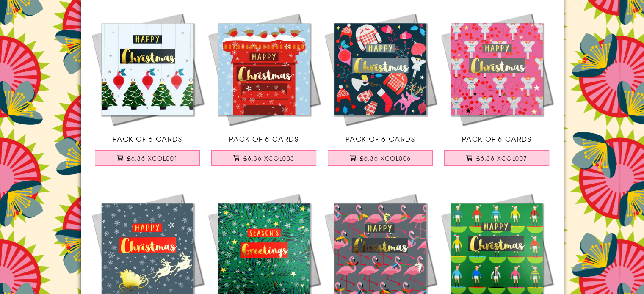 This screenshot has width=644, height=294. What do you see at coordinates (385, 158) in the screenshot?
I see `span: £6.36 XCOL006` at bounding box center [385, 158].